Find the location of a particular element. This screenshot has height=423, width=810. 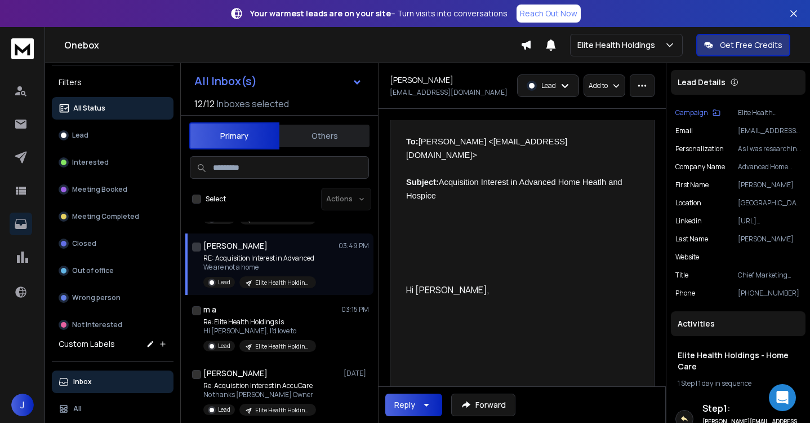

button: Campaign is located at coordinates (698, 113).